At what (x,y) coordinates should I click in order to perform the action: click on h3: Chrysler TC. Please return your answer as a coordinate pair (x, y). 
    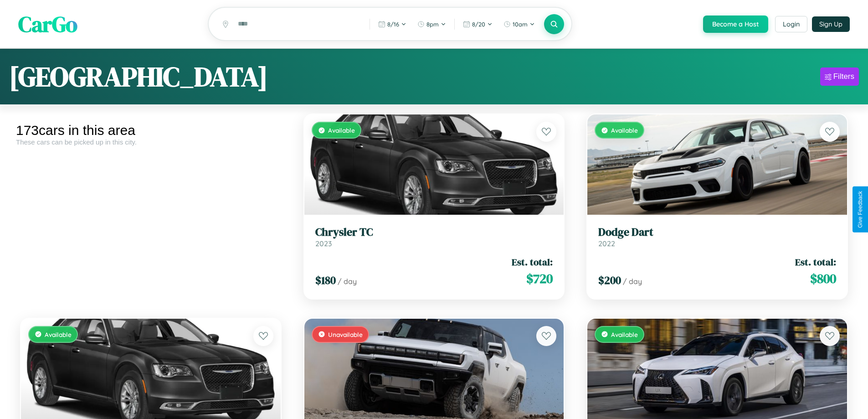
    Looking at the image, I should click on (434, 232).